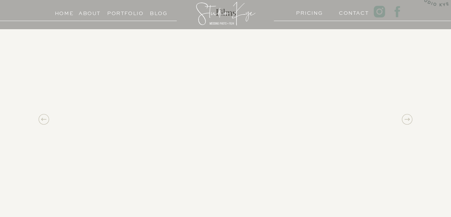  I want to click on h3: Home, so click(64, 12).